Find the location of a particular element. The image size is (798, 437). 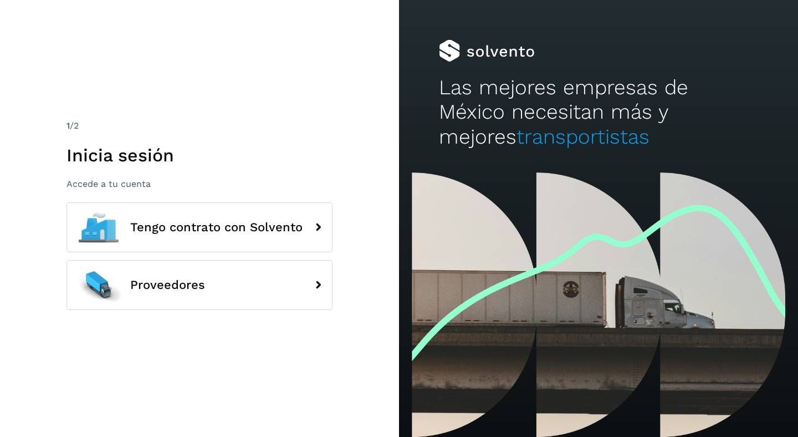

div: /2 is located at coordinates (200, 126).